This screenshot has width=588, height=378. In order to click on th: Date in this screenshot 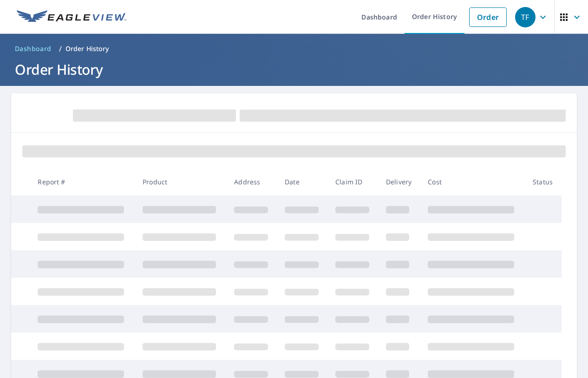, I will do `click(302, 181)`.